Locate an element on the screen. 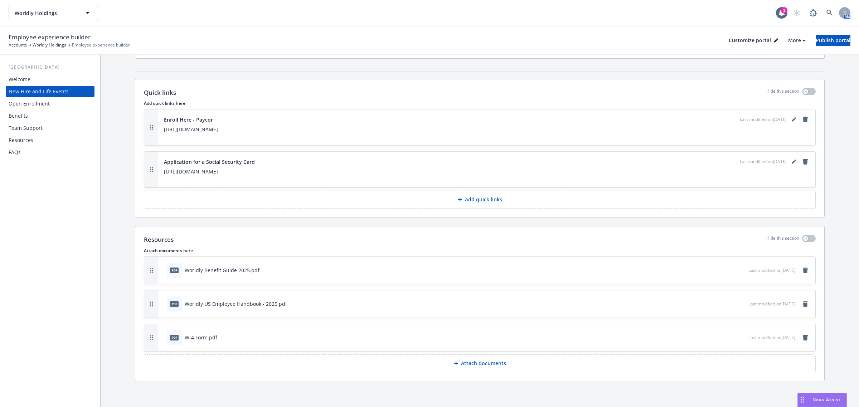  a: Start snowing is located at coordinates (797, 13).